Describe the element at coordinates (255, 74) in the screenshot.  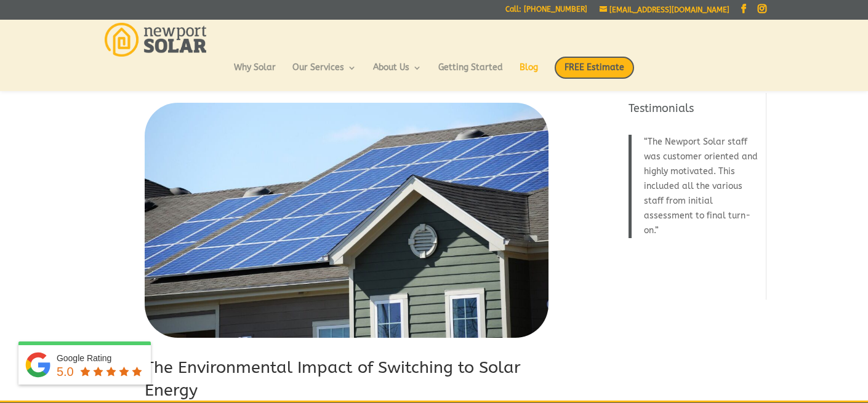
I see `a: Why Solar` at that location.